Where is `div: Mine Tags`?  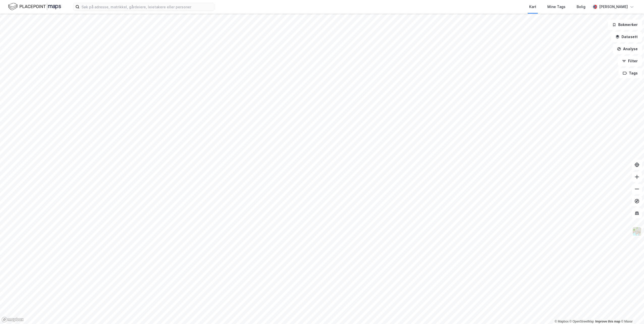 div: Mine Tags is located at coordinates (557, 7).